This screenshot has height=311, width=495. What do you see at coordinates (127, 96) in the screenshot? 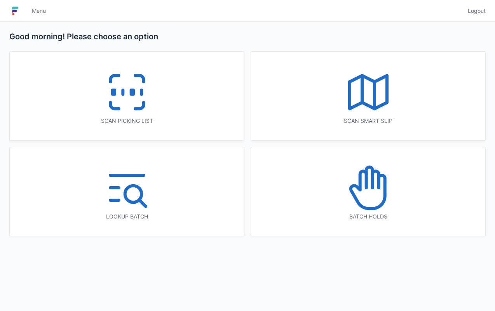
I see `a: Scan picking list` at bounding box center [127, 96].